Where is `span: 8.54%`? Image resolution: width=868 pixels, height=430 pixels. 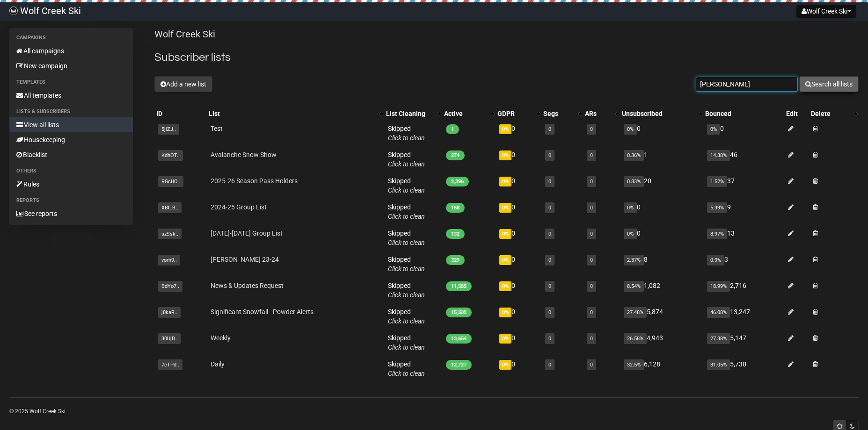 span: 8.54% is located at coordinates (634, 286).